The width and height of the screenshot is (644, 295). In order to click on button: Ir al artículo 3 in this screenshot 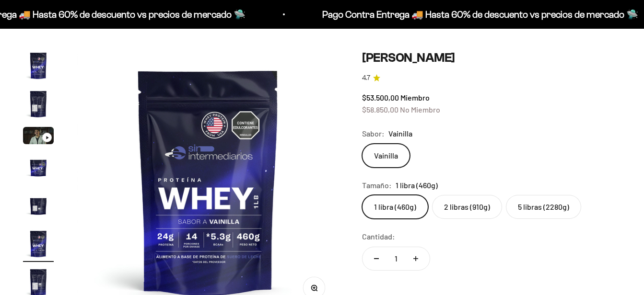, I will do `click(38, 137)`.